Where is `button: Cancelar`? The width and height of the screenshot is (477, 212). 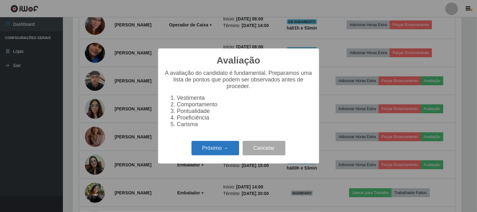
button: Cancelar is located at coordinates (264, 148).